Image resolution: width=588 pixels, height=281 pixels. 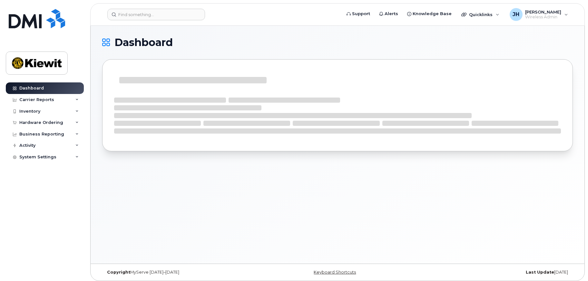 What do you see at coordinates (119, 272) in the screenshot?
I see `strong: Copyright` at bounding box center [119, 272].